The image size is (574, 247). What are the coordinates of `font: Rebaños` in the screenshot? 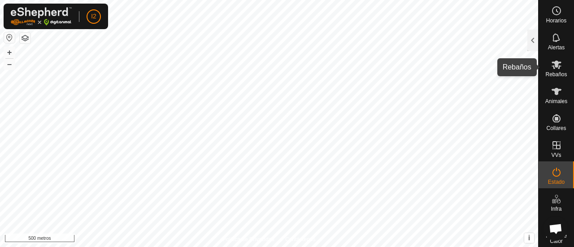 It's located at (556, 74).